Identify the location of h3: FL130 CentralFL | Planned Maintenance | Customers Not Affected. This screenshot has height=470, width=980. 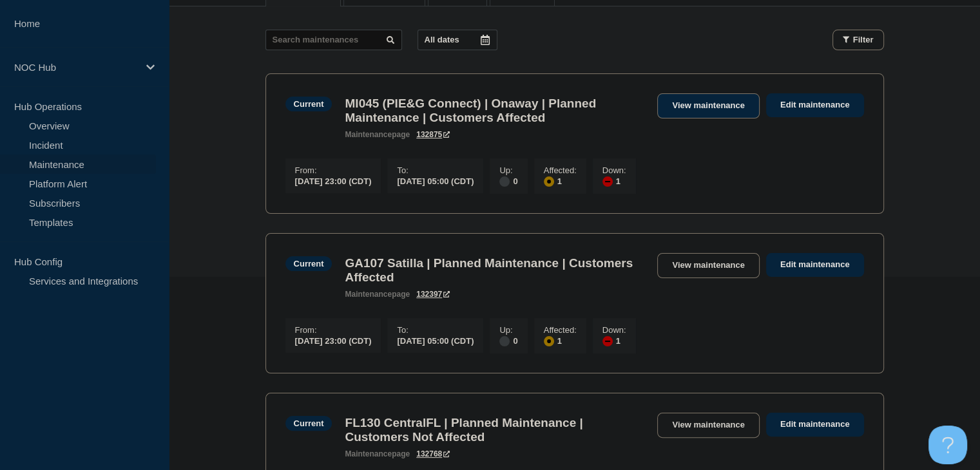
(494, 430).